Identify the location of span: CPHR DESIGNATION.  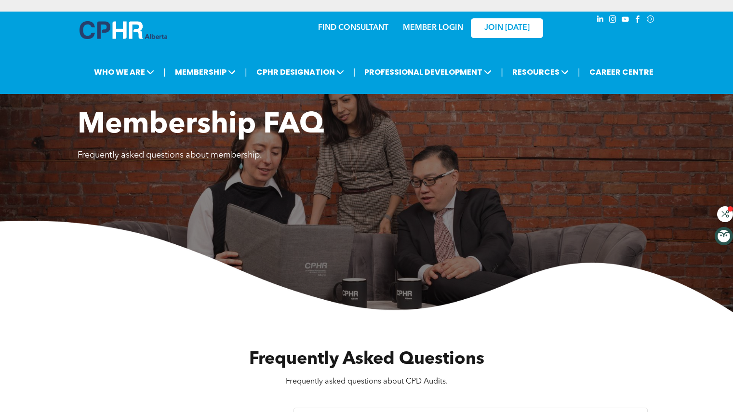
(300, 72).